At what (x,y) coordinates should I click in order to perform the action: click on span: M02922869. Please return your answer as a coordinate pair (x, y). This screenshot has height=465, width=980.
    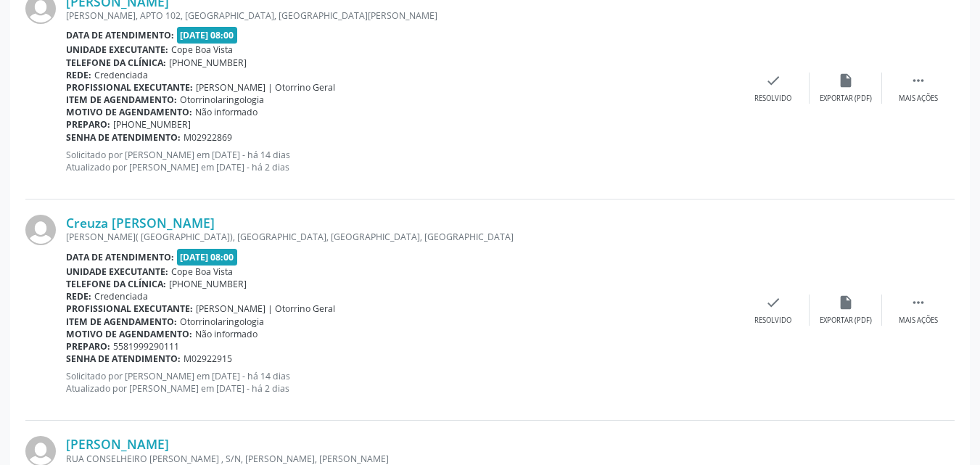
    Looking at the image, I should click on (207, 138).